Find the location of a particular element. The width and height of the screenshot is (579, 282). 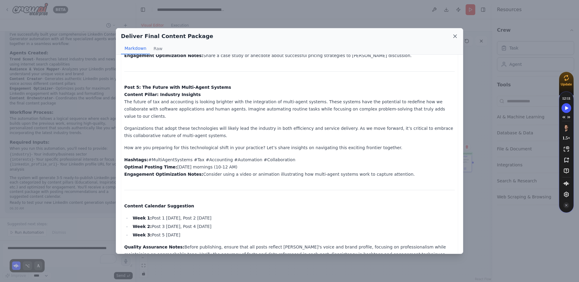

strong: Week 3: is located at coordinates (142, 235).